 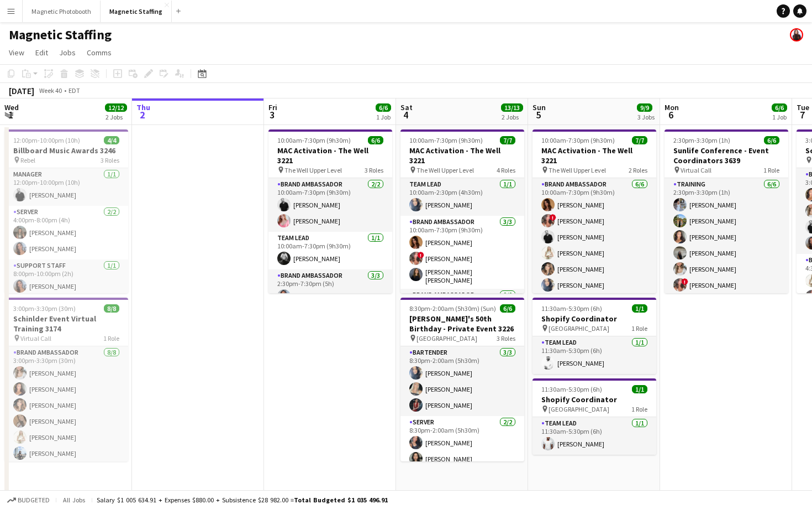 I want to click on span: 5, so click(x=538, y=114).